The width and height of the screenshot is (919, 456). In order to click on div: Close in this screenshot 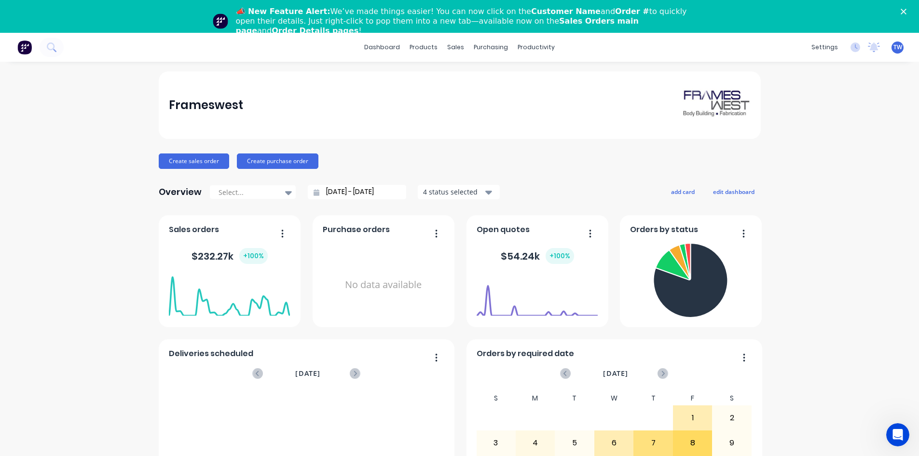, I will do `click(906, 12)`.